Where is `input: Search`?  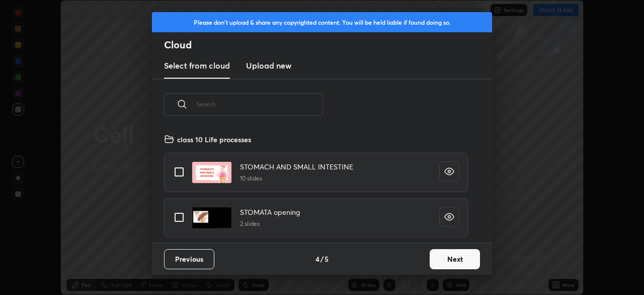 input: Search is located at coordinates (260, 104).